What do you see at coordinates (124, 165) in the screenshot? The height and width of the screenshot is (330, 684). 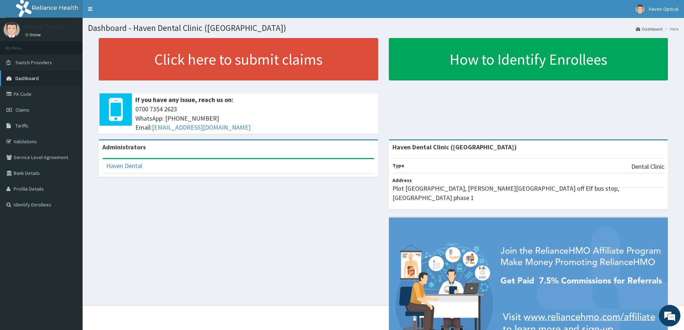 I see `a: Haven Dental` at bounding box center [124, 165].